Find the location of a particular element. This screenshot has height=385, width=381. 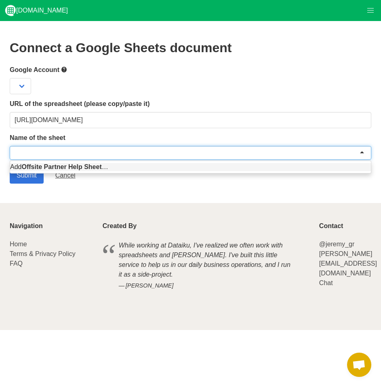

a: Cancel is located at coordinates (65, 175).